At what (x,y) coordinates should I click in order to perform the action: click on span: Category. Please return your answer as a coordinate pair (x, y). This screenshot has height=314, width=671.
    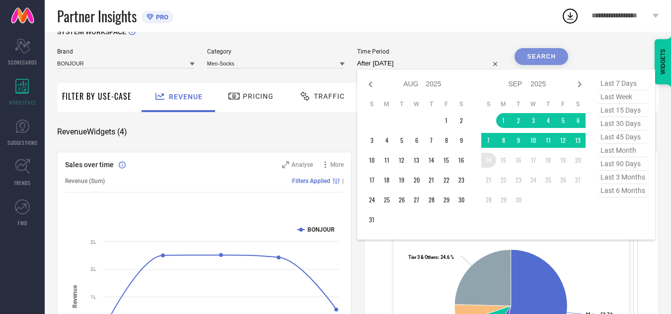
    Looking at the image, I should click on (276, 52).